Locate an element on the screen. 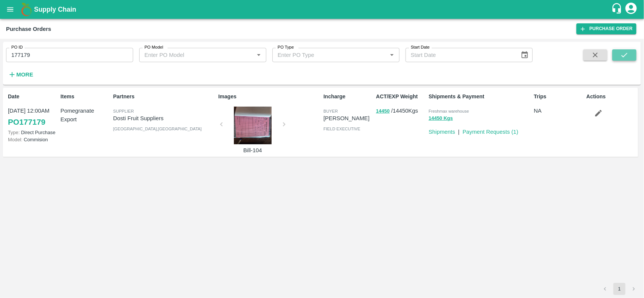  input: Enter PO ID is located at coordinates (69, 55).